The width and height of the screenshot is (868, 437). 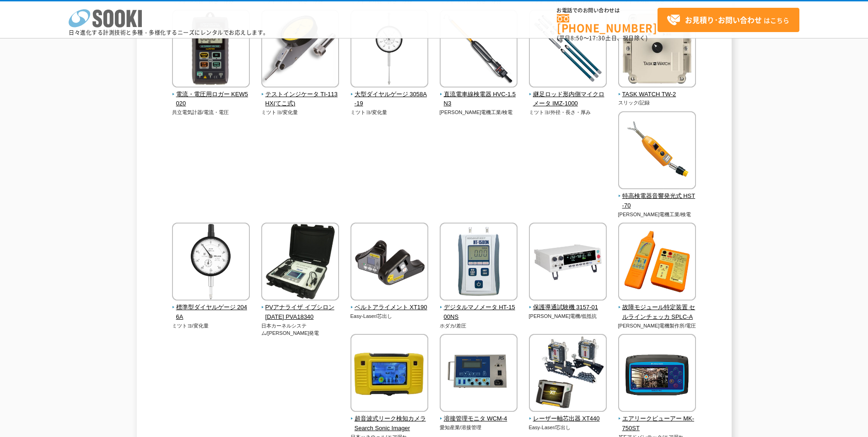 What do you see at coordinates (389, 303) in the screenshot?
I see `a: ベルトアライメント XT190` at bounding box center [389, 303].